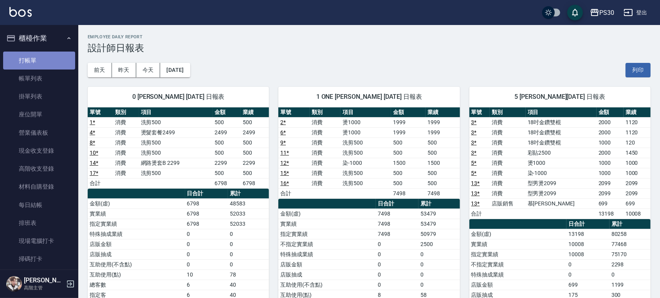 This screenshot has height=298, width=660. Describe the element at coordinates (248, 204) in the screenshot. I see `td: 48583` at that location.